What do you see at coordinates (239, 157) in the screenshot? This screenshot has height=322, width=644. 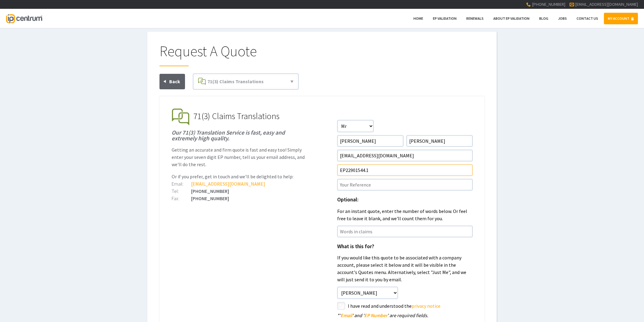 I see `p: Getting an accurate and firm quote is fast and easy too! Simply enter your seven digit EP number,...` at bounding box center [239, 157].